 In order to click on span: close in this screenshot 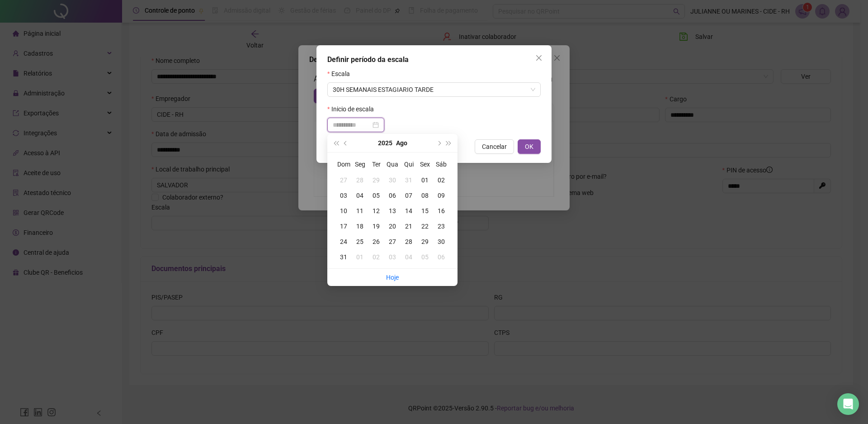, I will do `click(539, 58)`.